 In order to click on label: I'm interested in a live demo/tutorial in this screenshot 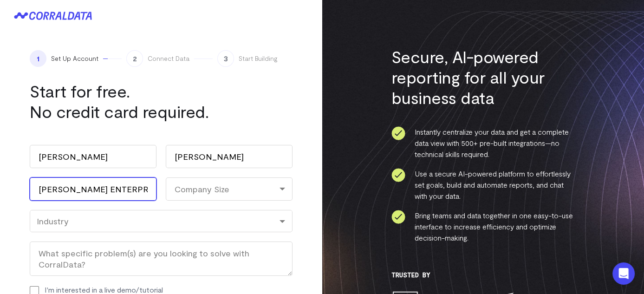, I will do `click(103, 289)`.